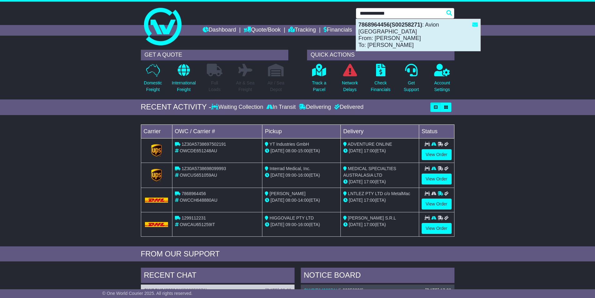 This screenshot has width=595, height=298. I want to click on td: Delivery, so click(379, 131).